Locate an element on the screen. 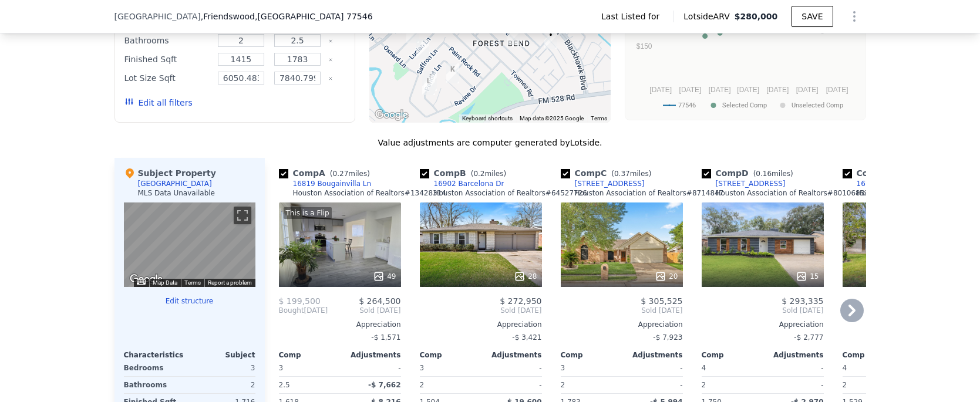 Image resolution: width=980 pixels, height=402 pixels. div: Characteristics is located at coordinates (157, 355).